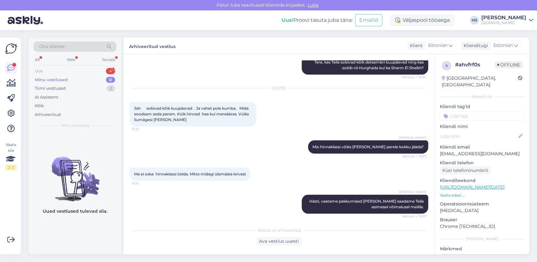 The image size is (537, 262). Describe the element at coordinates (482, 195) in the screenshot. I see `p: Vaata edasi ...` at that location.